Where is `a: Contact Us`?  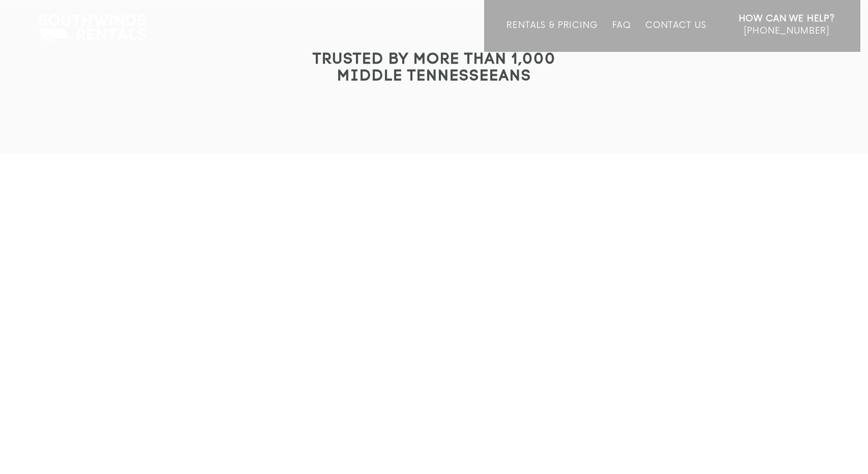 a: Contact Us is located at coordinates (676, 36).